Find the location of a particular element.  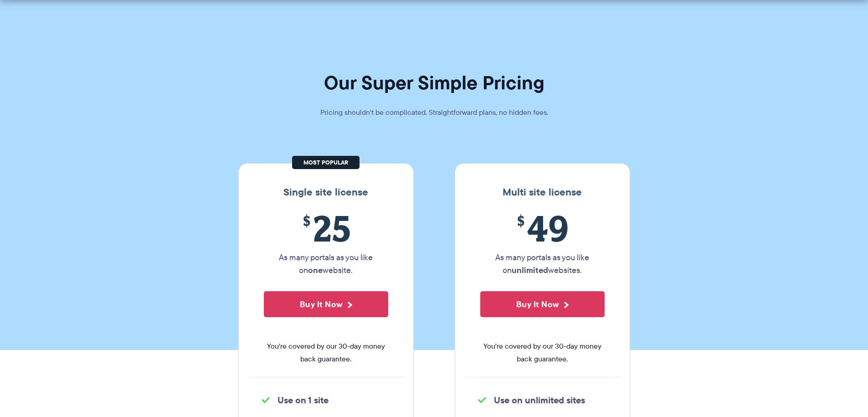

span: 25 is located at coordinates (326, 228).